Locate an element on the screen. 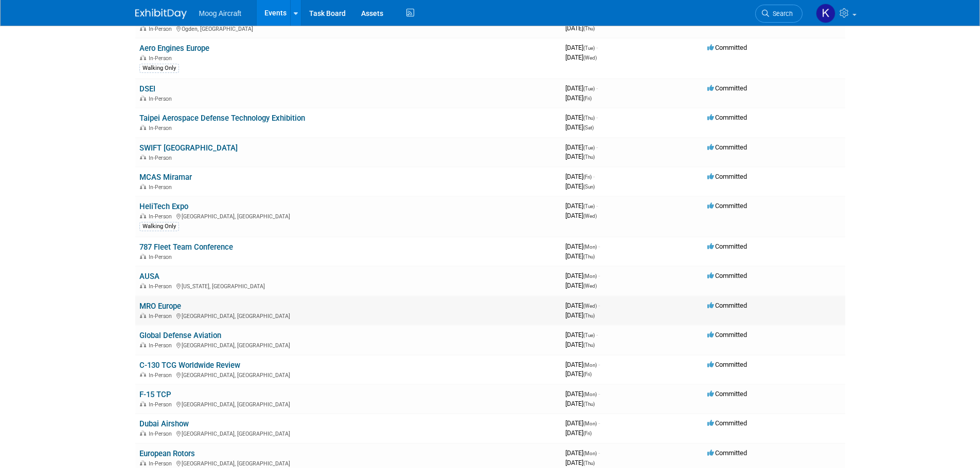 This screenshot has width=980, height=468. img: Kelsey Blackley is located at coordinates (825, 13).